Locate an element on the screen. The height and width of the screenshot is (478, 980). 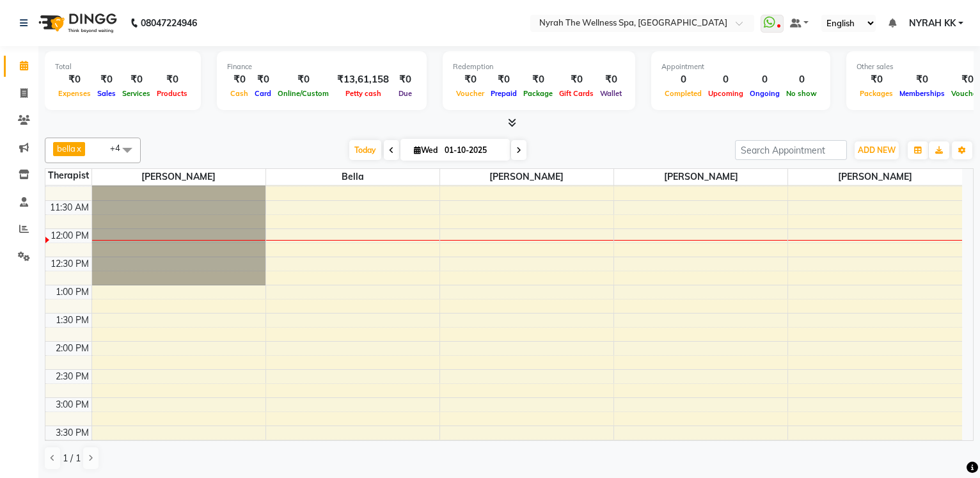
span: Completed is located at coordinates (684, 94).